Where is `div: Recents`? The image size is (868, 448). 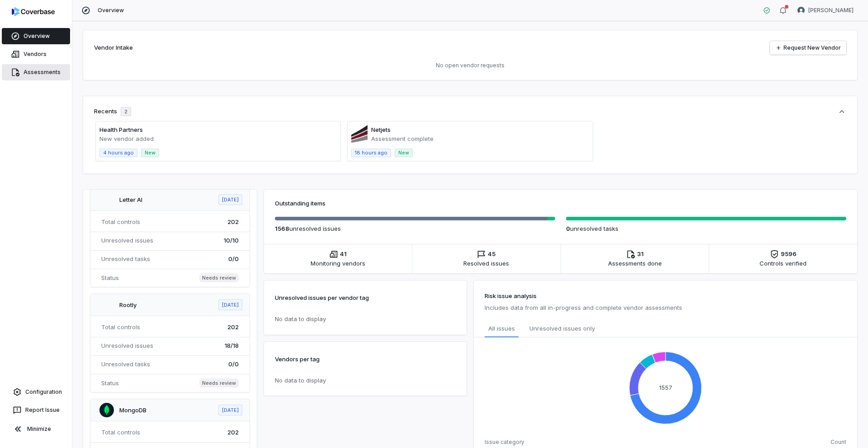 div: Recents is located at coordinates (113, 111).